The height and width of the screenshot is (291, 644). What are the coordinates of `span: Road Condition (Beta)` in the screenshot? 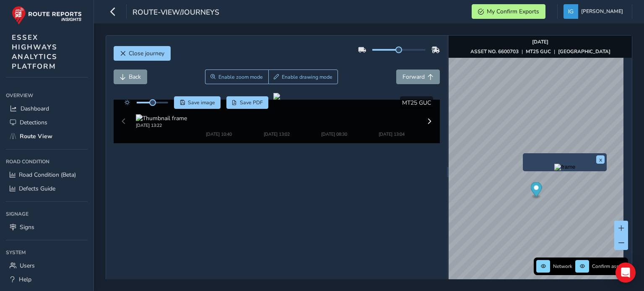 It's located at (48, 175).